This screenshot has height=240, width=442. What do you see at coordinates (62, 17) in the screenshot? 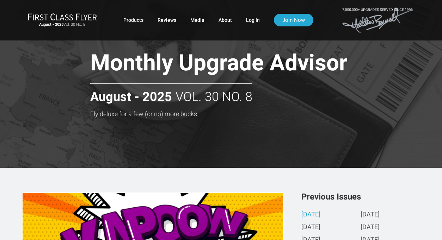
I see `img: First Class Flyer` at bounding box center [62, 17].